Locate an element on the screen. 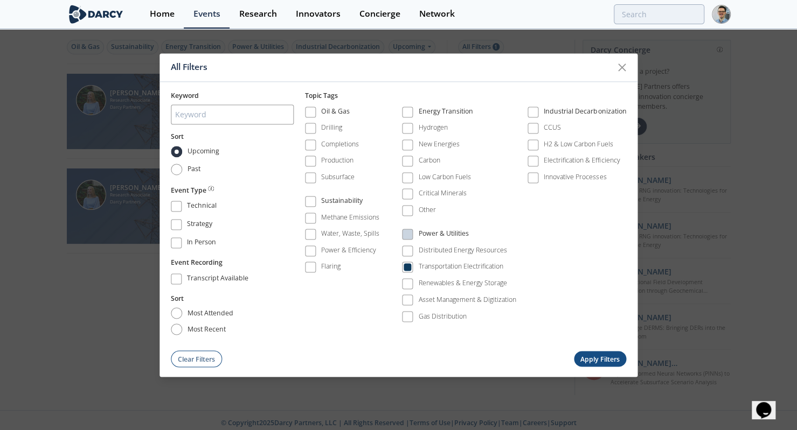 This screenshot has height=430, width=797. div: Transportation Electrification is located at coordinates (461, 267).